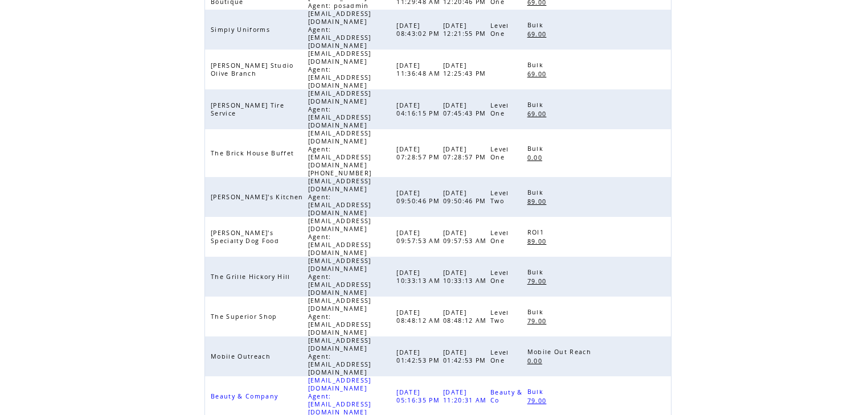 The width and height of the screenshot is (868, 415). What do you see at coordinates (246, 316) in the screenshot?
I see `span: The Superior Shop` at bounding box center [246, 316].